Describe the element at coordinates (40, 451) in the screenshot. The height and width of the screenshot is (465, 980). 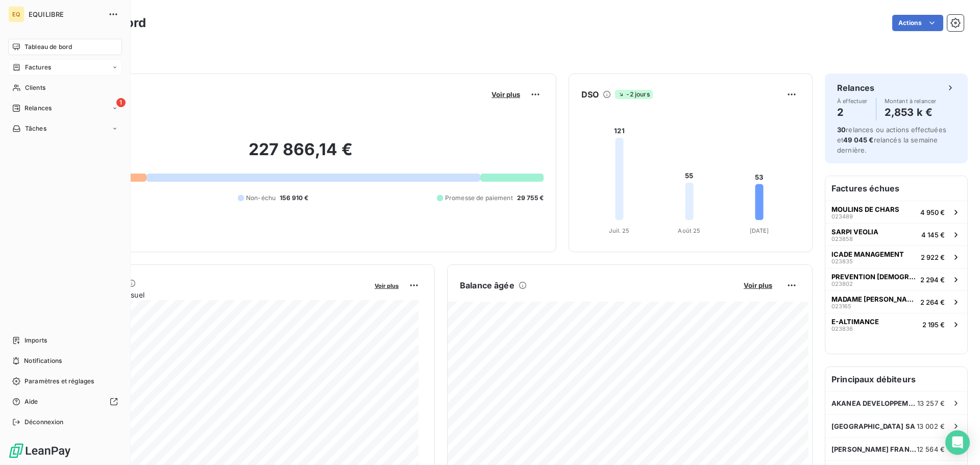
I see `img: Logo LeanPay` at that location.